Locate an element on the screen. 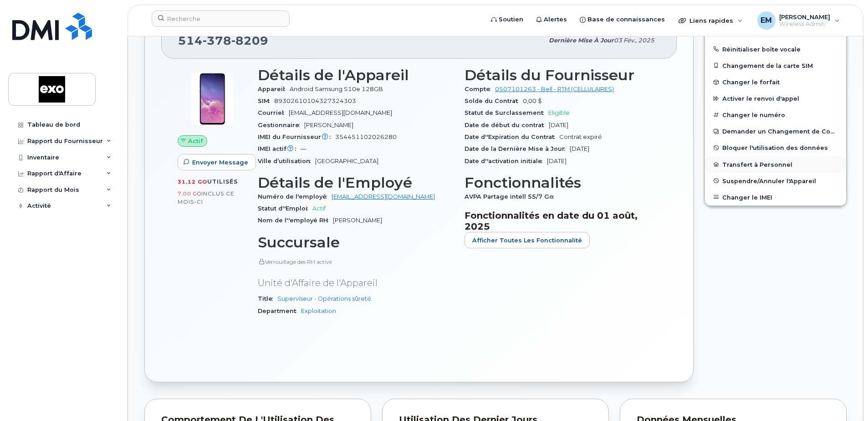 The image size is (868, 421). span: utilisés is located at coordinates (223, 181).